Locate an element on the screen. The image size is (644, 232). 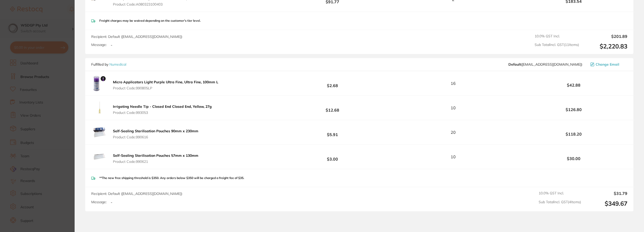
span: Product Code: 990805LP is located at coordinates (165, 88).